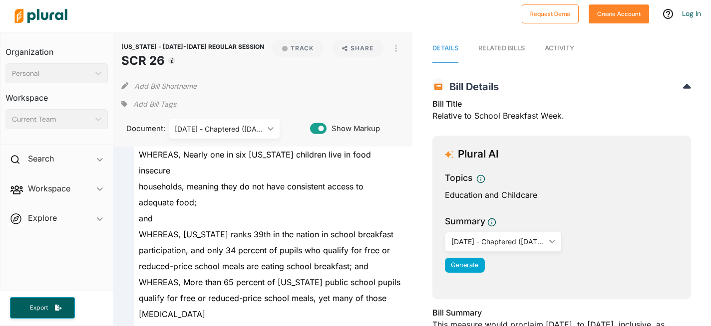  What do you see at coordinates (445, 48) in the screenshot?
I see `a: Details` at bounding box center [445, 48].